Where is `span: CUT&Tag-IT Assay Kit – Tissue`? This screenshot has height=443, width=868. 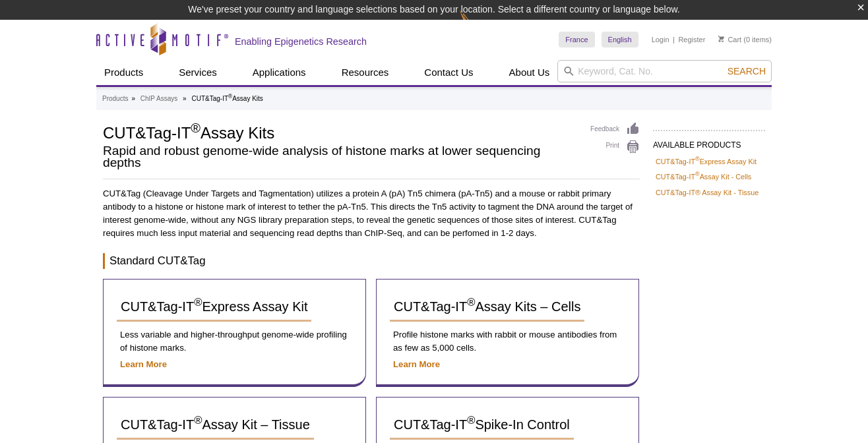 span: CUT&Tag-IT Assay Kit – Tissue is located at coordinates (215, 424).